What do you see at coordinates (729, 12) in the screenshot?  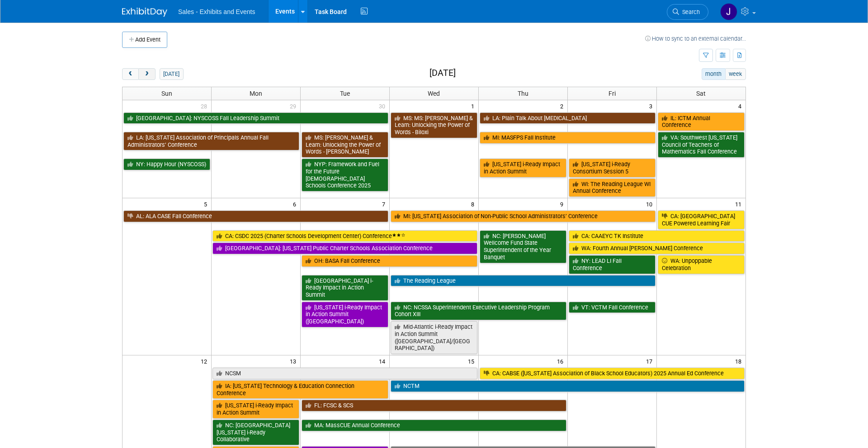 I see `img: Jerika Salvador` at bounding box center [729, 12].